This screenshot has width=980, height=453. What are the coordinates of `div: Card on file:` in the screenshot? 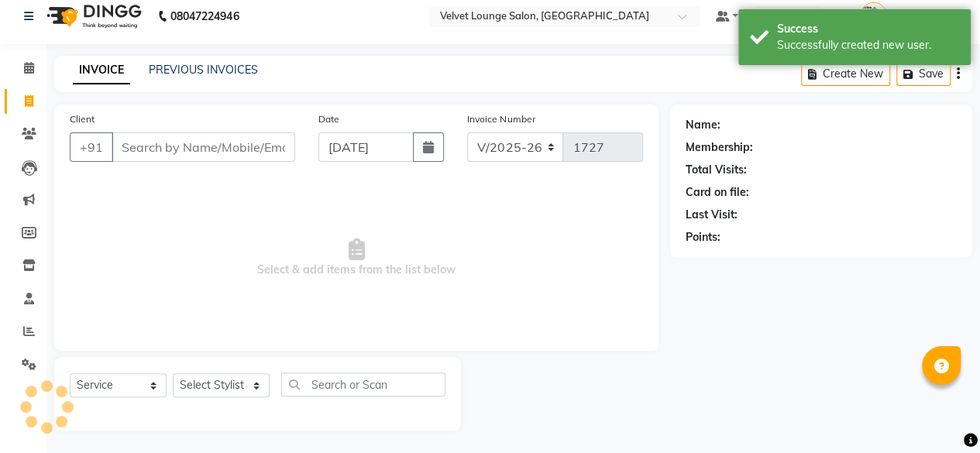 It's located at (717, 192).